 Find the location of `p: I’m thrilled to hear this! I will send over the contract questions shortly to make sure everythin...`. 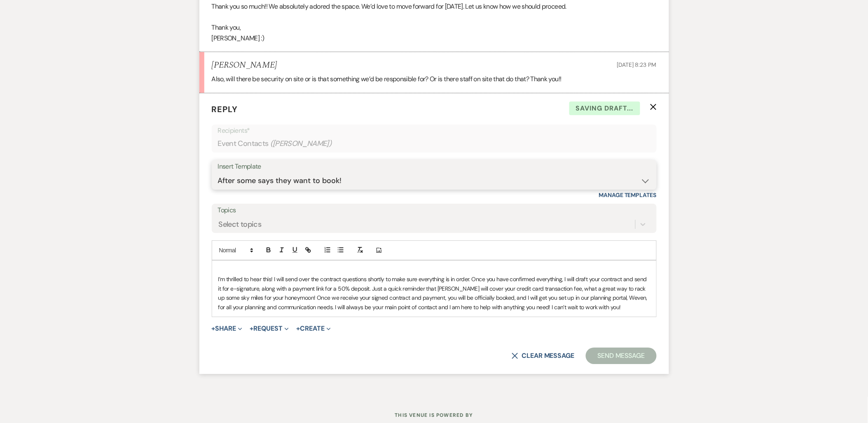

p: I’m thrilled to hear this! I will send over the contract questions shortly to make sure everythin... is located at coordinates (434, 293).